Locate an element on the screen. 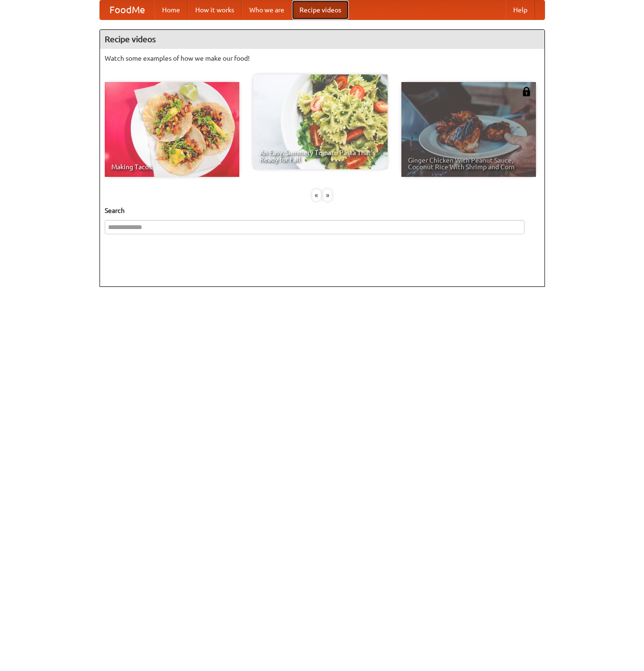 This screenshot has width=644, height=671. a: Home is located at coordinates (171, 10).